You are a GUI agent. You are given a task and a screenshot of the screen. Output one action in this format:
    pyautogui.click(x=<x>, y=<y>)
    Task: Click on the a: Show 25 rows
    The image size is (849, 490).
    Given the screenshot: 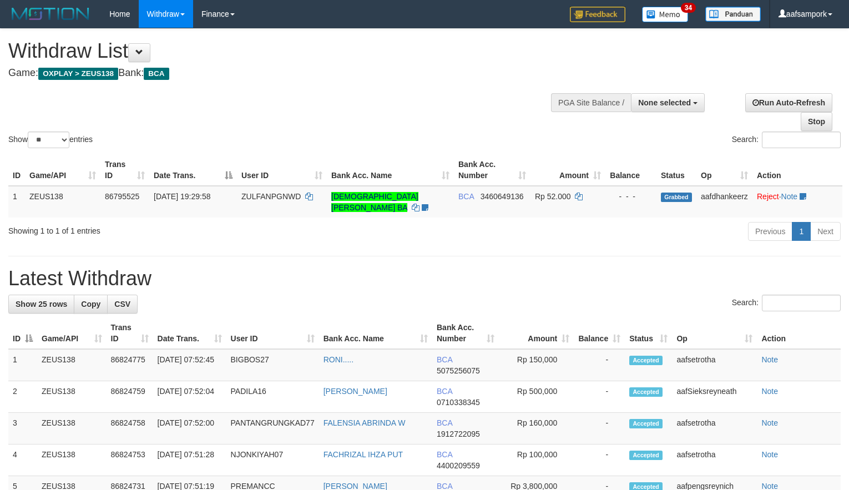 What is the action you would take?
    pyautogui.click(x=41, y=304)
    